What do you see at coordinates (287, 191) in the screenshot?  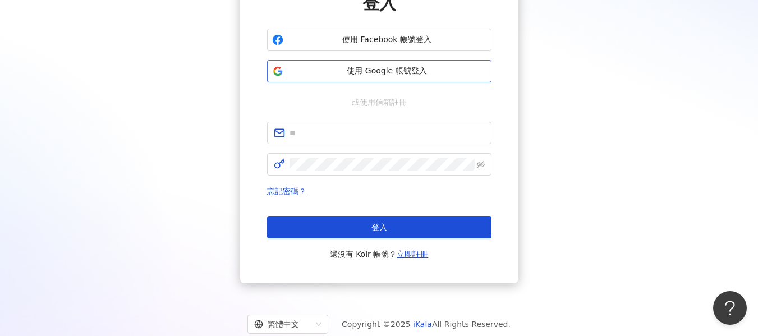 I see `a: 忘記密碼？` at bounding box center [287, 191].